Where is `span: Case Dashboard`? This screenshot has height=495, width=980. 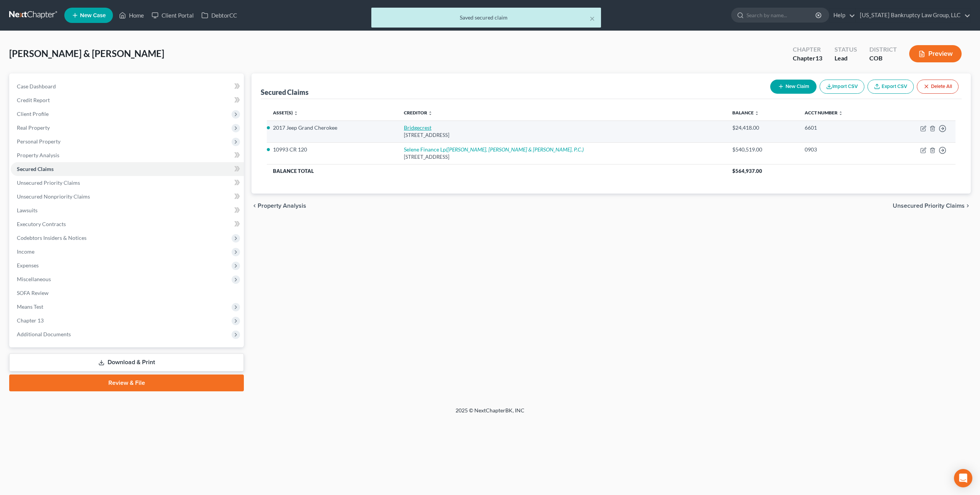
span: Case Dashboard is located at coordinates (36, 86).